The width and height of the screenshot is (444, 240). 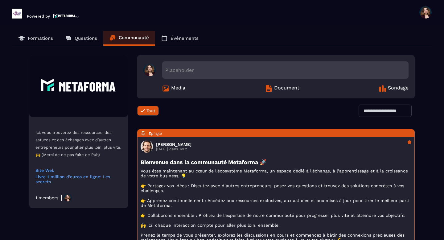 What do you see at coordinates (134, 38) in the screenshot?
I see `p: Communauté` at bounding box center [134, 38].